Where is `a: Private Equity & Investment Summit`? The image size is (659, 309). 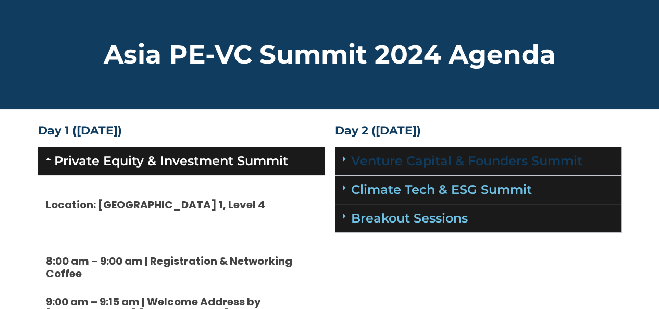 a: Private Equity & Investment Summit is located at coordinates (171, 160).